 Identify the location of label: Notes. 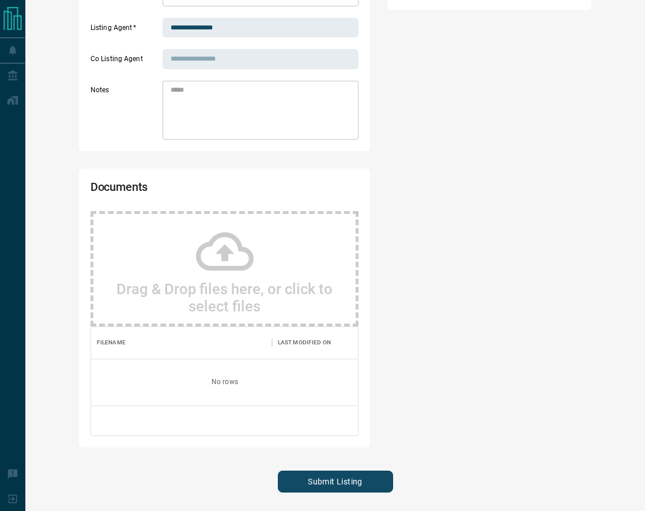
(125, 112).